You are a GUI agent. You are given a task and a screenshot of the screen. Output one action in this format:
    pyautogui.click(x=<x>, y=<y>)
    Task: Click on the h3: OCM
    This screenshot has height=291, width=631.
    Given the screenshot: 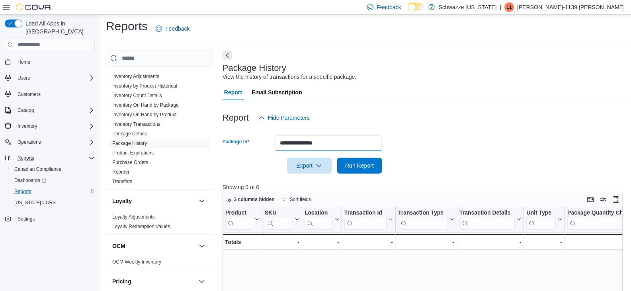 What is the action you would take?
    pyautogui.click(x=119, y=246)
    